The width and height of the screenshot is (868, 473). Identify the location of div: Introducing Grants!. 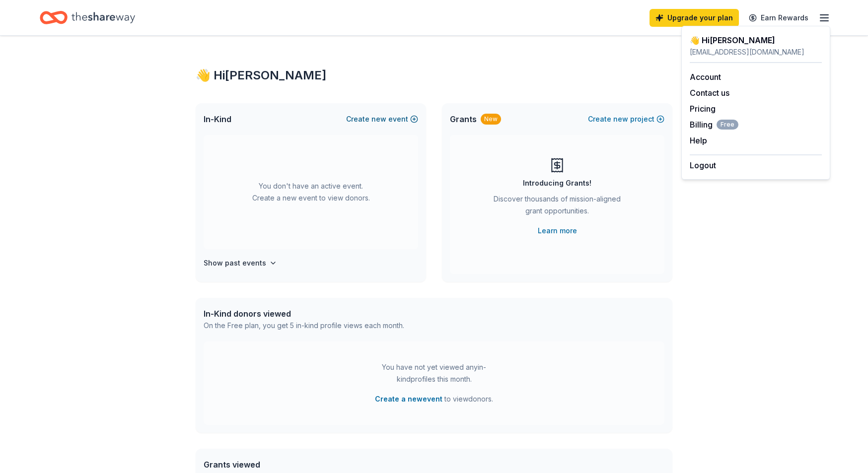
(557, 183).